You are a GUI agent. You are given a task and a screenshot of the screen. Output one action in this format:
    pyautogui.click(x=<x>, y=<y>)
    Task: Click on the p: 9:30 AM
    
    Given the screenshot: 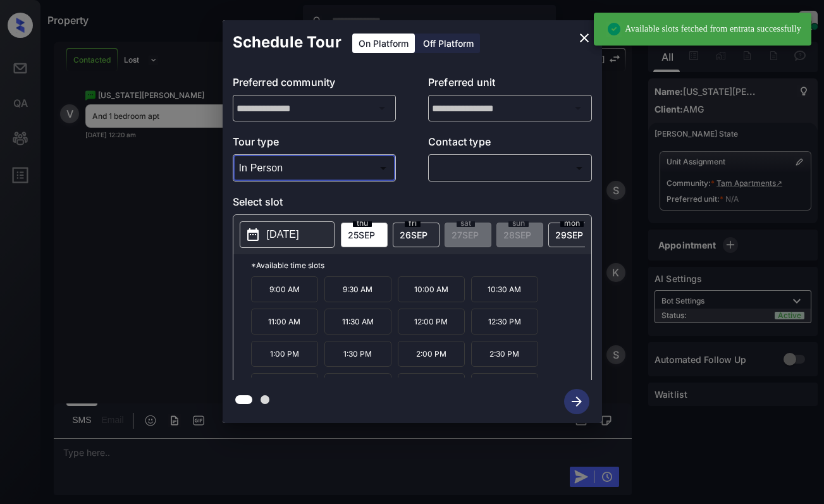 What is the action you would take?
    pyautogui.click(x=358, y=289)
    